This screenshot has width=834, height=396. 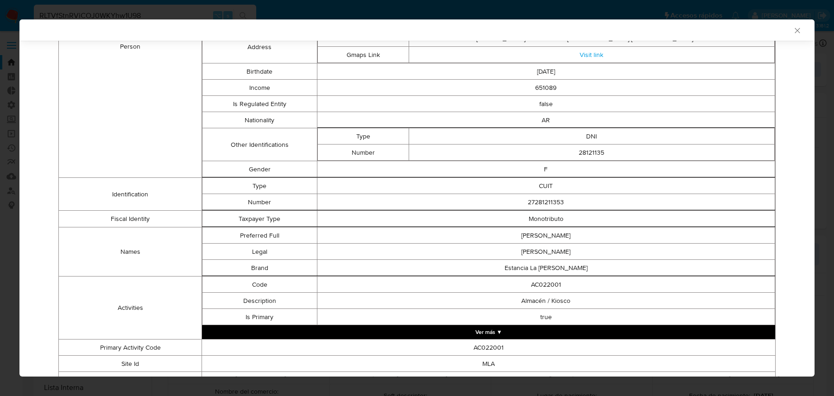 What do you see at coordinates (259, 71) in the screenshot?
I see `td: Birthdate` at bounding box center [259, 71].